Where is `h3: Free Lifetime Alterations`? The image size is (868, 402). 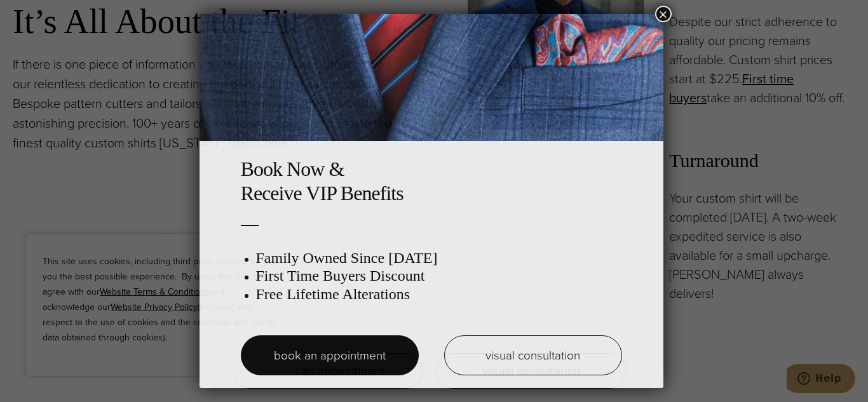
h3: Free Lifetime Alterations is located at coordinates (439, 294).